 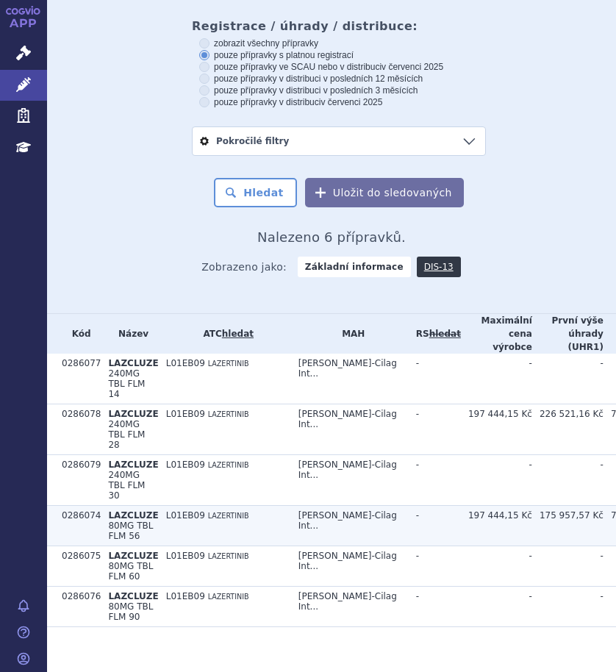 I want to click on label: pouze přípravky v distribuci v posledních 12 měsících, so click(x=339, y=79).